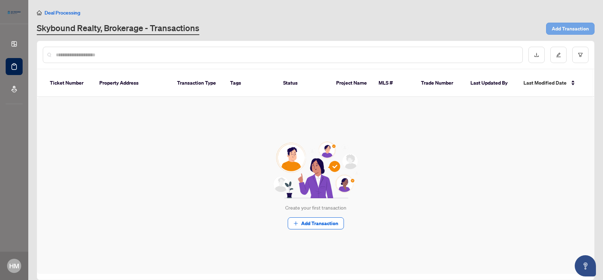 The width and height of the screenshot is (603, 280). Describe the element at coordinates (304, 83) in the screenshot. I see `th: Status` at that location.